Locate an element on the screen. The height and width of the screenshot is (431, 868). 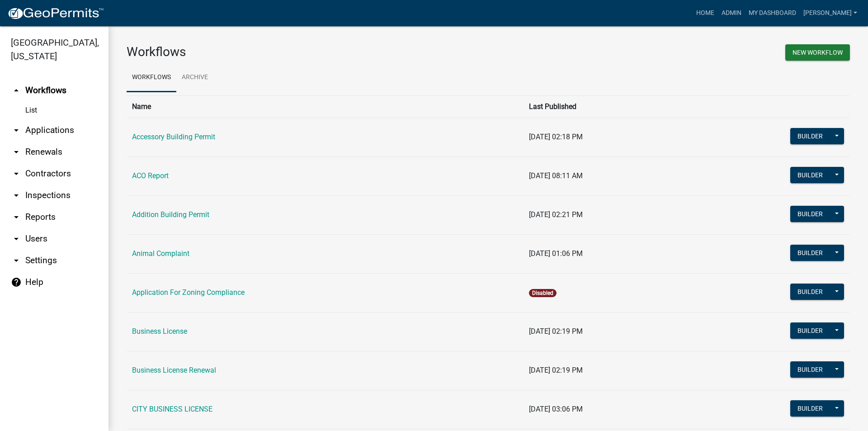
a: Addition Building Permit is located at coordinates (170, 214).